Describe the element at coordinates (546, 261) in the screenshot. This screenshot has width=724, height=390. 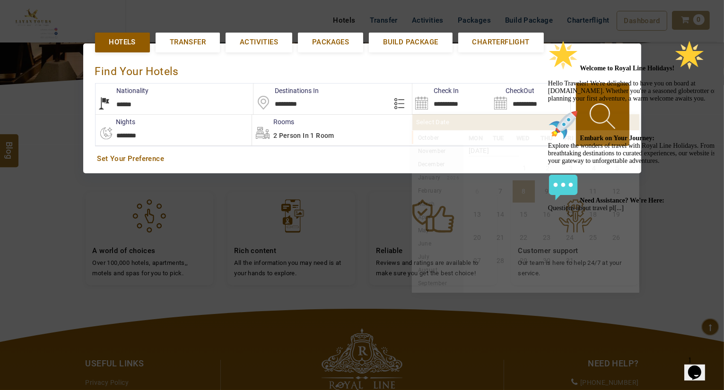
I see `li: Thursday, 30 October 2025` at that location.